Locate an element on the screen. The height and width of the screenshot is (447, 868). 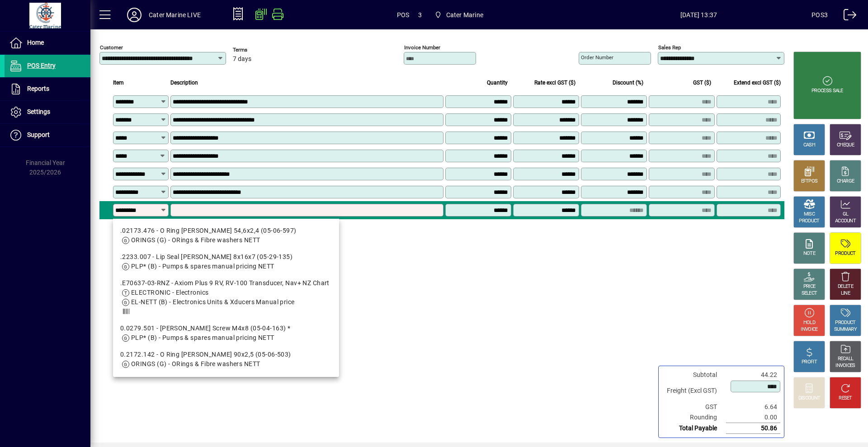
div: LINE is located at coordinates (846, 294).